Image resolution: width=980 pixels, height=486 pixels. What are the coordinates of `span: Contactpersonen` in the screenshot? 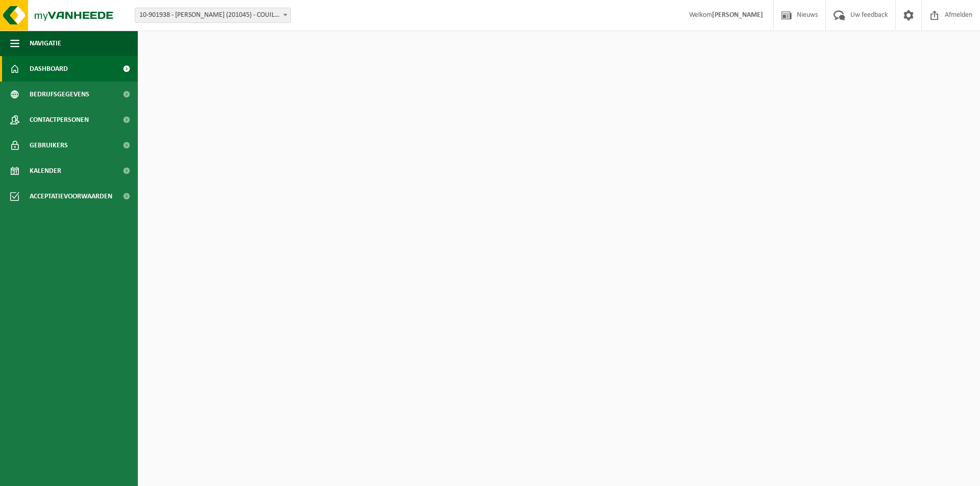 It's located at (59, 120).